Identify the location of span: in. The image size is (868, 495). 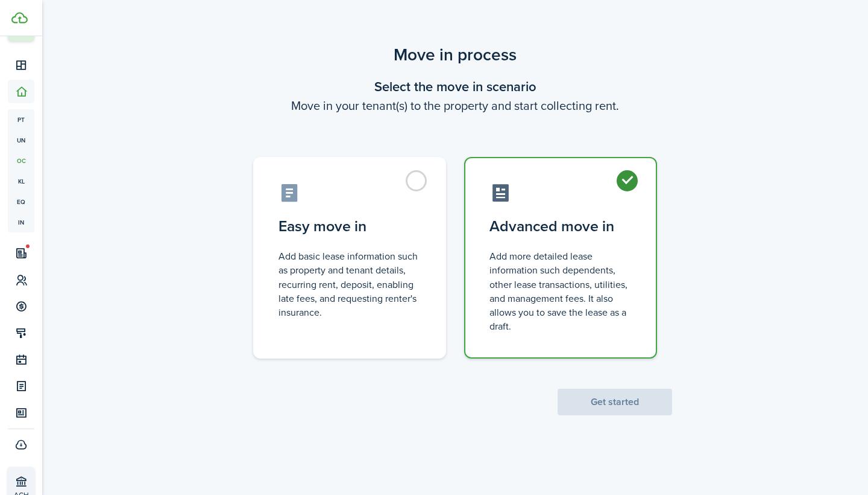
(21, 222).